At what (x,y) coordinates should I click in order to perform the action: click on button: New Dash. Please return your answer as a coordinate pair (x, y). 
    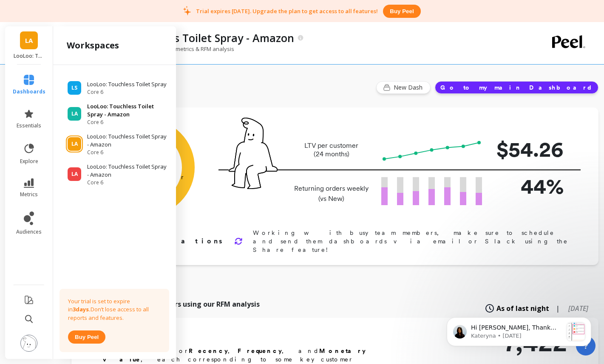
    Looking at the image, I should click on (403, 87).